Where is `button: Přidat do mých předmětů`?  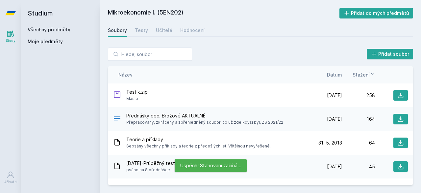
button: Přidat do mých předmětů is located at coordinates (377, 13).